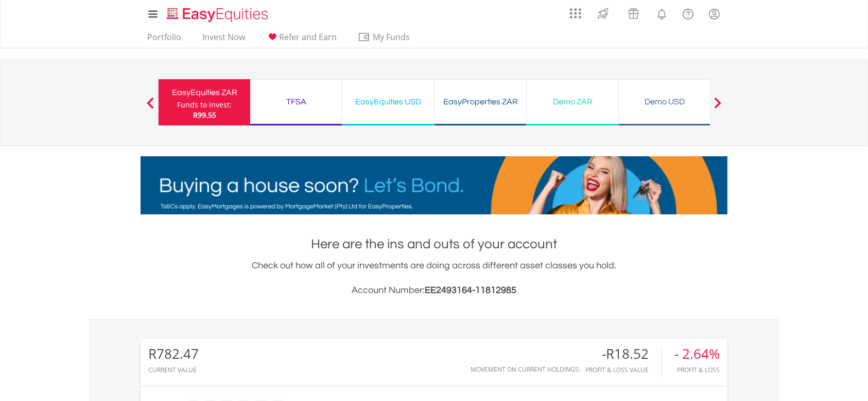 The image size is (868, 401). I want to click on img: thrive-v2.svg, so click(603, 13).